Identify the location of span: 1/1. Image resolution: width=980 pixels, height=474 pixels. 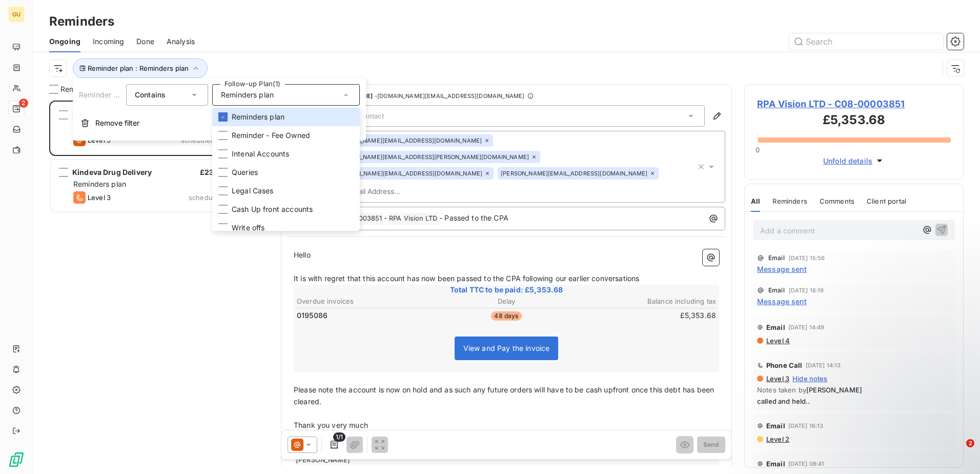
(339, 437).